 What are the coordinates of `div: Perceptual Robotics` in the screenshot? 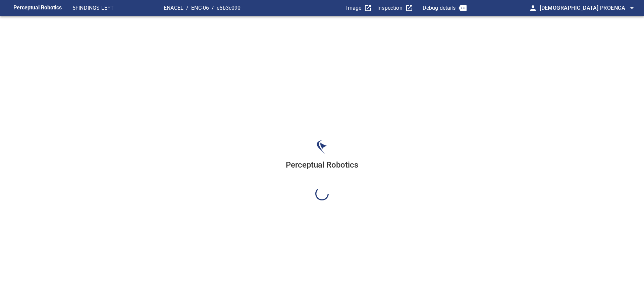 It's located at (322, 173).